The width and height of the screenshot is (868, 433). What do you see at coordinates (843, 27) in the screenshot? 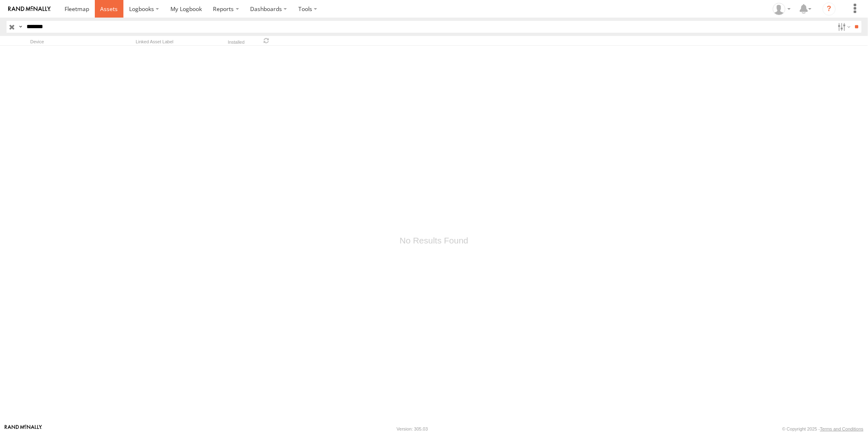
I see `label: Search Filter Options` at bounding box center [843, 27].